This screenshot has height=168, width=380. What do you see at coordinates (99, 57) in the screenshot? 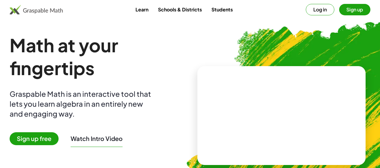
I see `h1: Math at your fingertips` at bounding box center [99, 57].